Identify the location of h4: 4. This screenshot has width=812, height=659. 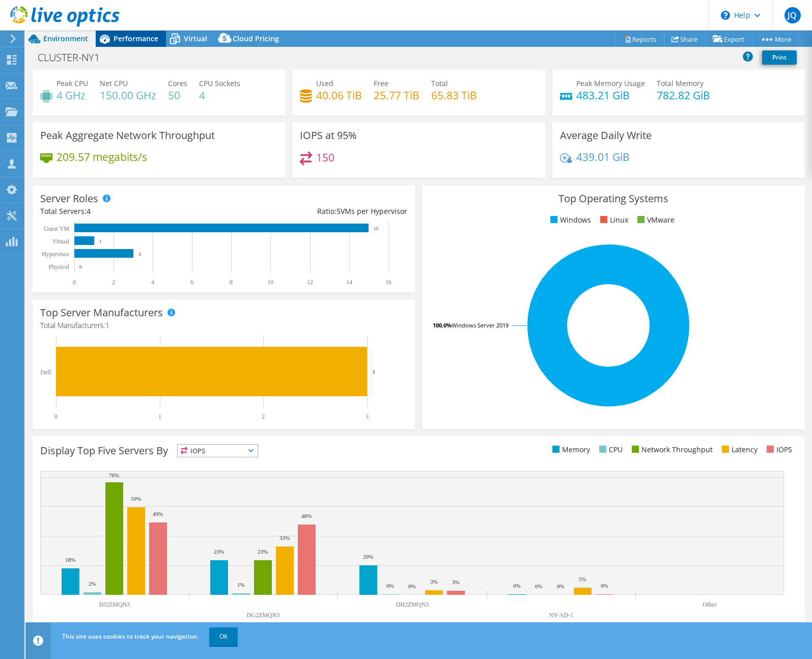
(220, 95).